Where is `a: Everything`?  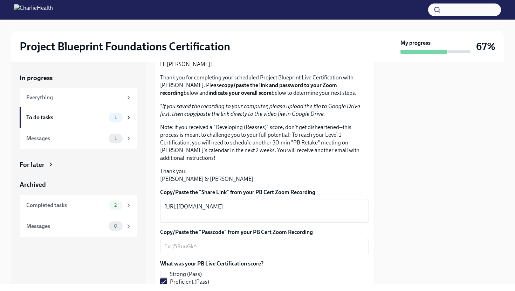 a: Everything is located at coordinates (78, 98).